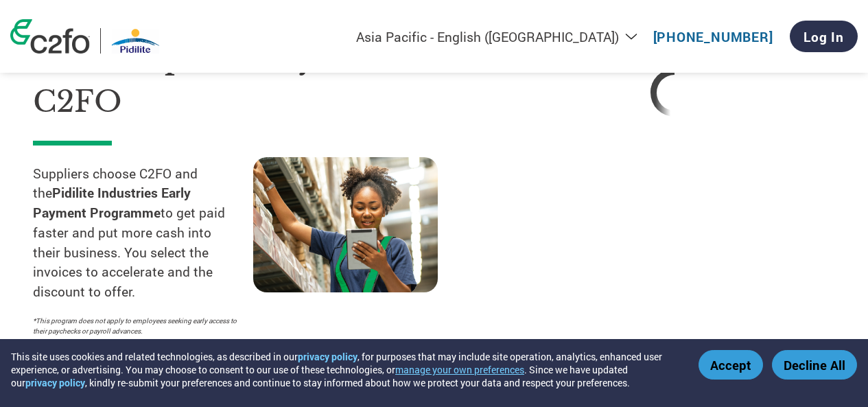 Image resolution: width=868 pixels, height=407 pixels. I want to click on img: c2fo logo, so click(50, 36).